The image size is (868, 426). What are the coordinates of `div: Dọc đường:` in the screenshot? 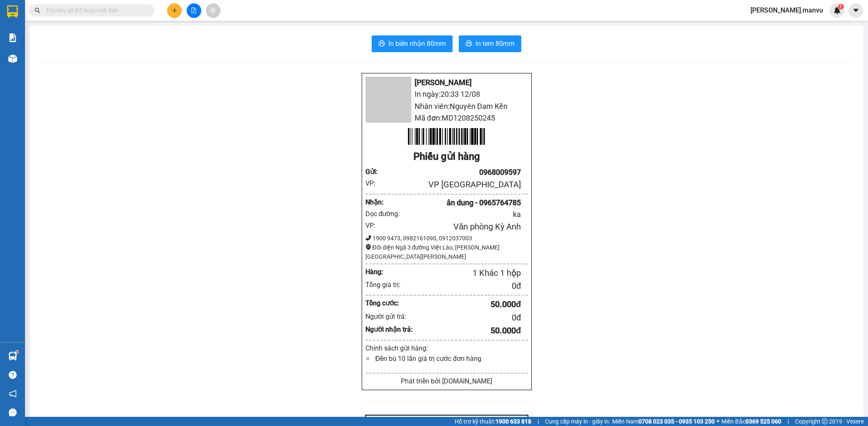 It's located at (386, 214).